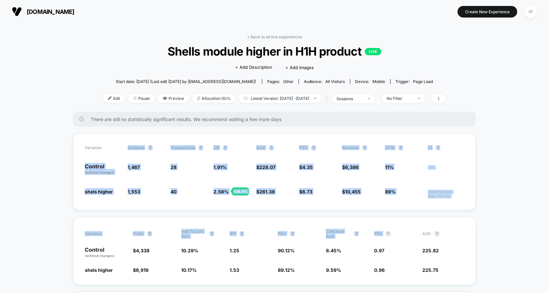  Describe the element at coordinates (334, 269) in the screenshot. I see `span: 9.59 %` at that location.